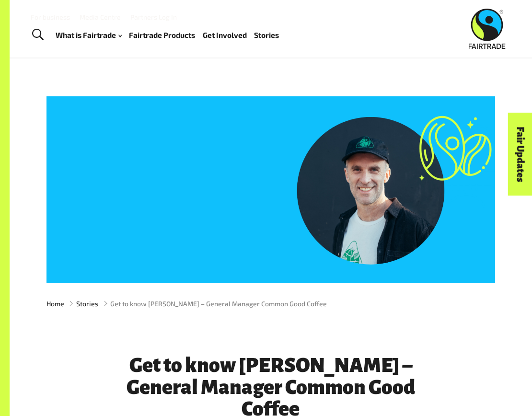 Image resolution: width=532 pixels, height=416 pixels. I want to click on a: Fairtrade Products, so click(162, 35).